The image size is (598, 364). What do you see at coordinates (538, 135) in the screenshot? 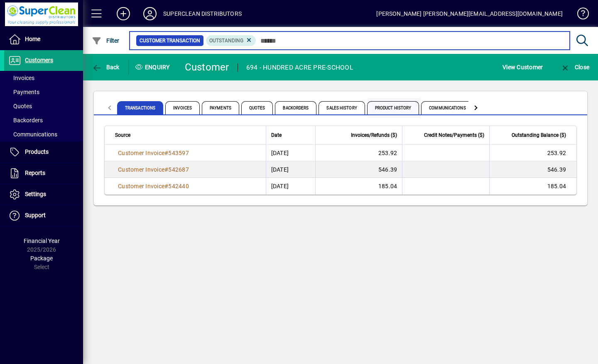
I see `span: Outstanding Balance ($)` at bounding box center [538, 135].